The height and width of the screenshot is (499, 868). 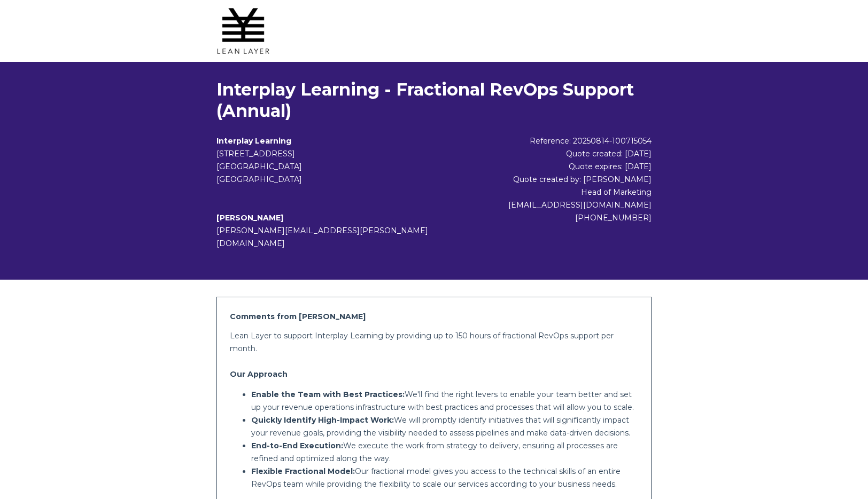 What do you see at coordinates (297, 446) in the screenshot?
I see `strong: End-to-End Execution:` at bounding box center [297, 446].